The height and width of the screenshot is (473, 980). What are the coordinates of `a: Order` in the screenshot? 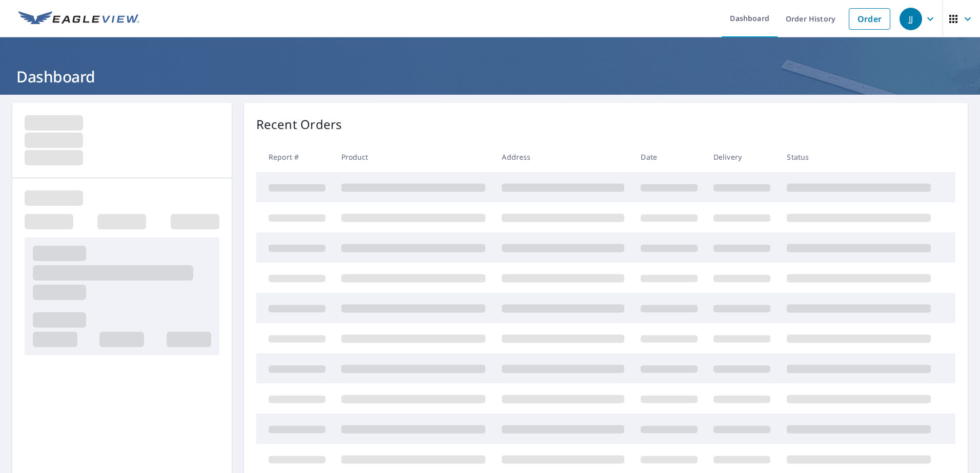 It's located at (869, 19).